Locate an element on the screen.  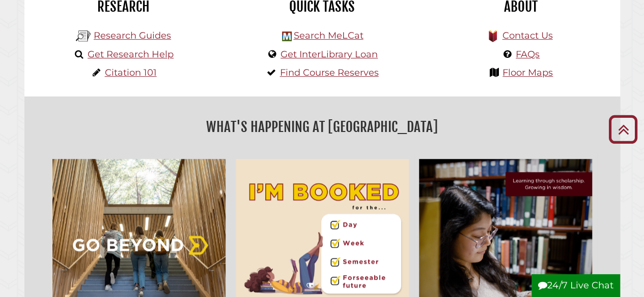
a: Find Course Reserves is located at coordinates (329, 73).